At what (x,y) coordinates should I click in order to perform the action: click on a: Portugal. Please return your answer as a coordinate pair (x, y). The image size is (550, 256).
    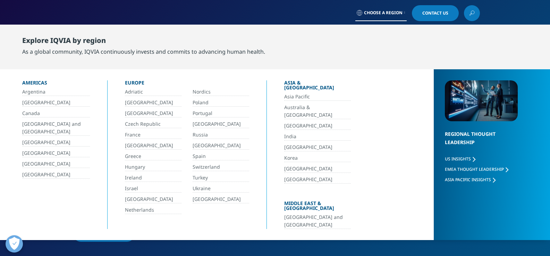
    Looking at the image, I should click on (221, 113).